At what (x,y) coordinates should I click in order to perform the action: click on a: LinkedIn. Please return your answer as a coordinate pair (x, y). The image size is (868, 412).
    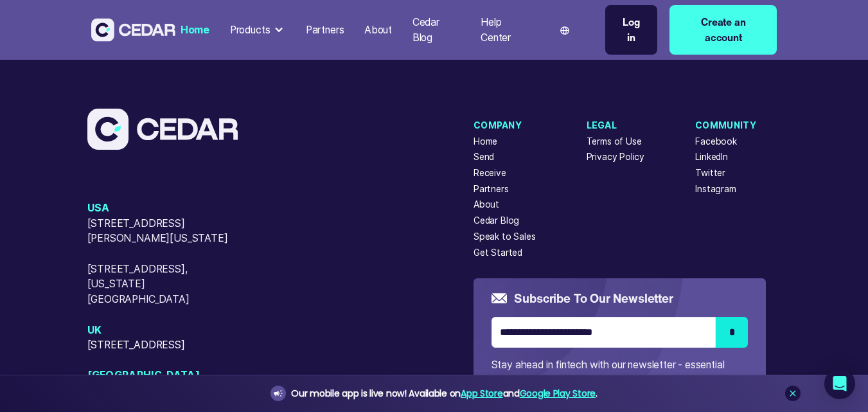
    Looking at the image, I should click on (711, 157).